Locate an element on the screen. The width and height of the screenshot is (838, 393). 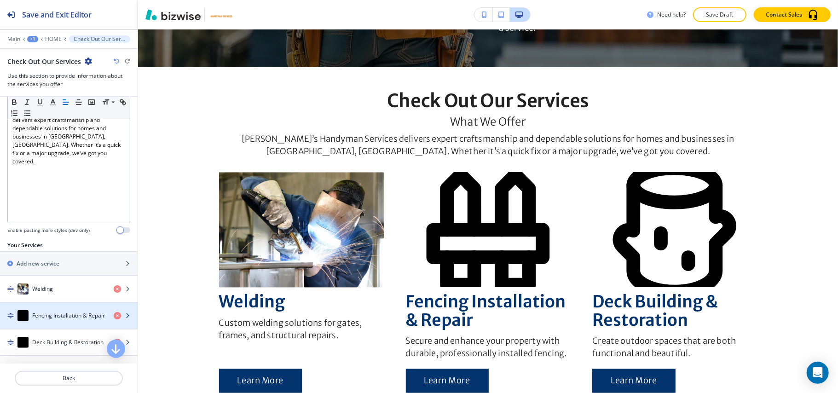
h3: Welding is located at coordinates (301, 302).